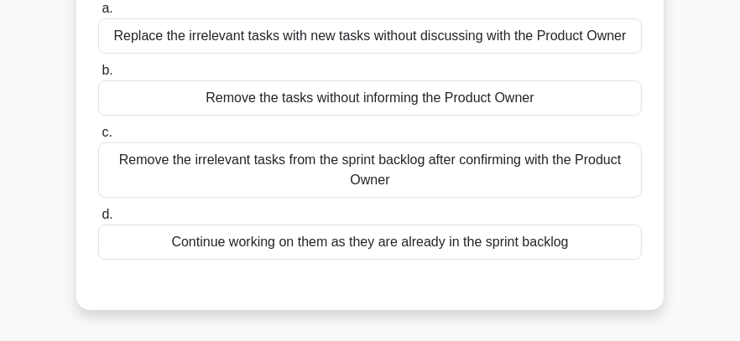 This screenshot has height=341, width=740. Describe the element at coordinates (107, 214) in the screenshot. I see `span: d.` at that location.